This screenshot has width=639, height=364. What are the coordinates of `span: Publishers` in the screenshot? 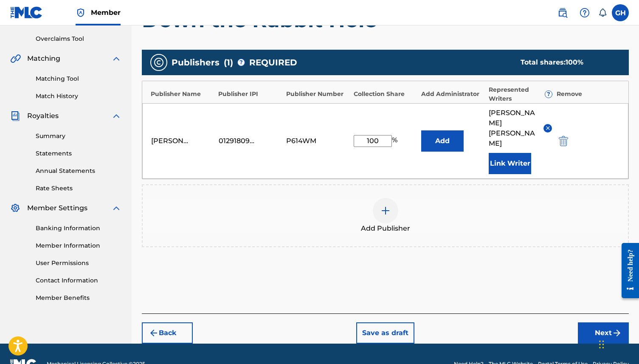 It's located at (195, 62).